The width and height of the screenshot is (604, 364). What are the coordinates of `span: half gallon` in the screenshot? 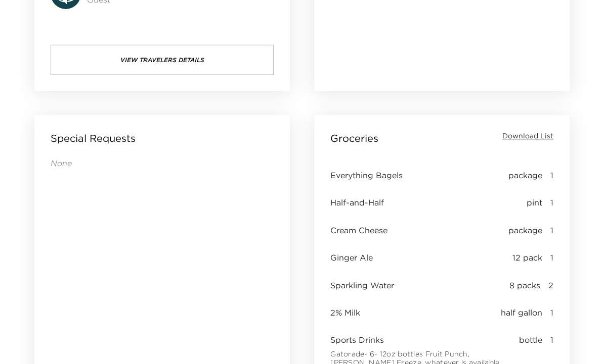 It's located at (521, 313).